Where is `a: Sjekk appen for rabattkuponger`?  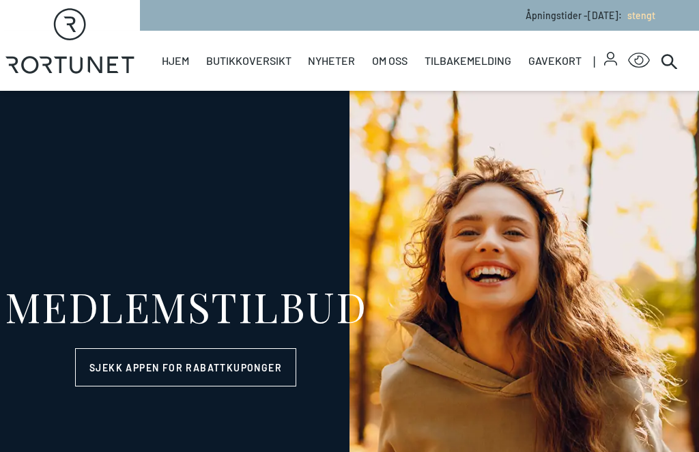 a: Sjekk appen for rabattkuponger is located at coordinates (186, 367).